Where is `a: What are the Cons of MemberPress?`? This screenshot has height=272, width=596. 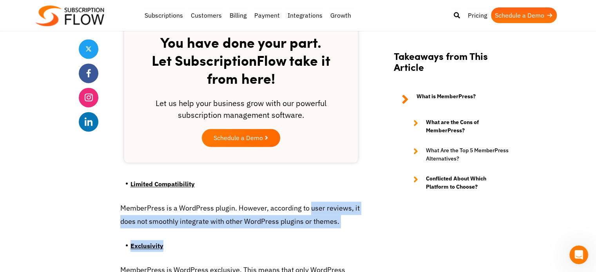
a: What are the Cons of MemberPress? is located at coordinates (457, 127).